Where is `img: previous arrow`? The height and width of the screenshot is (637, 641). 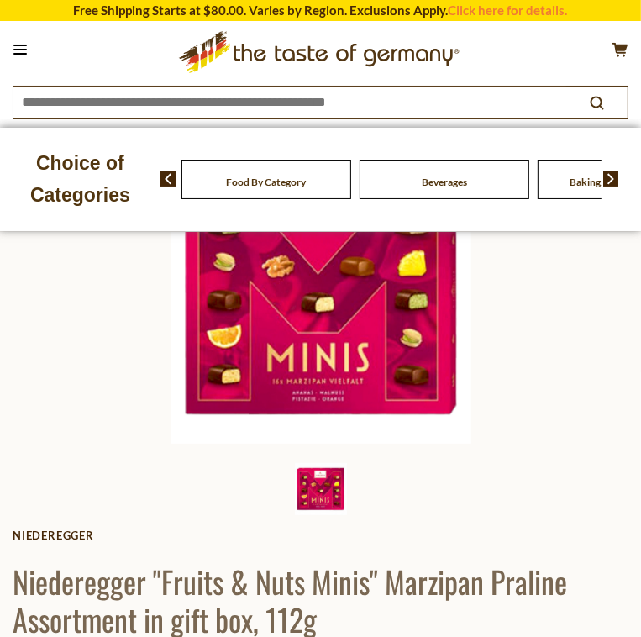
img: previous arrow is located at coordinates (168, 179).